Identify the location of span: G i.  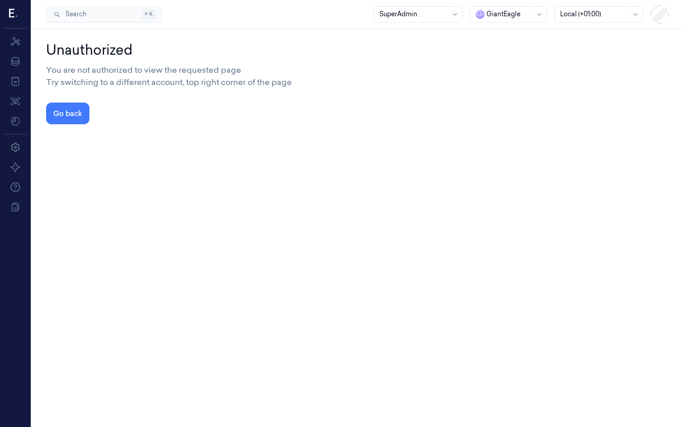
(480, 14).